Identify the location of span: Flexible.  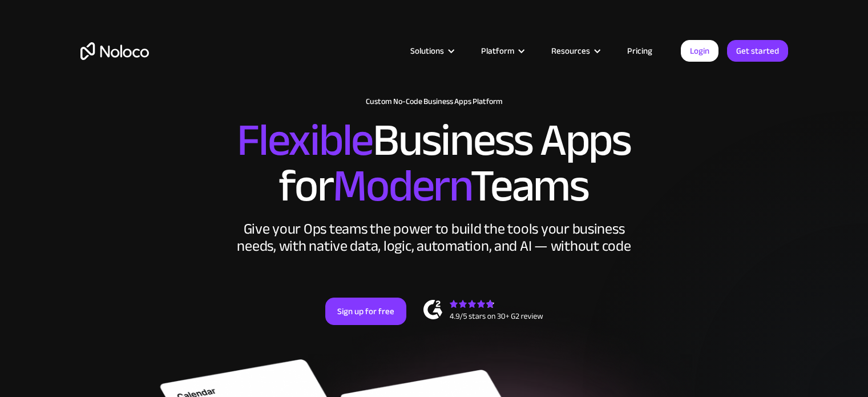
(305, 140).